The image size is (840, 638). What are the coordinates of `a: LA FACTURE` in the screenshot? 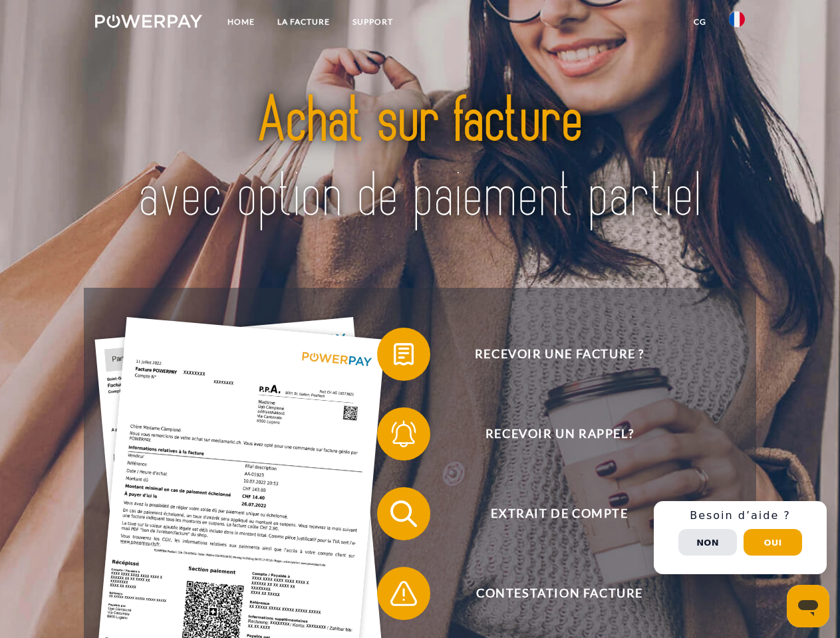 It's located at (303, 22).